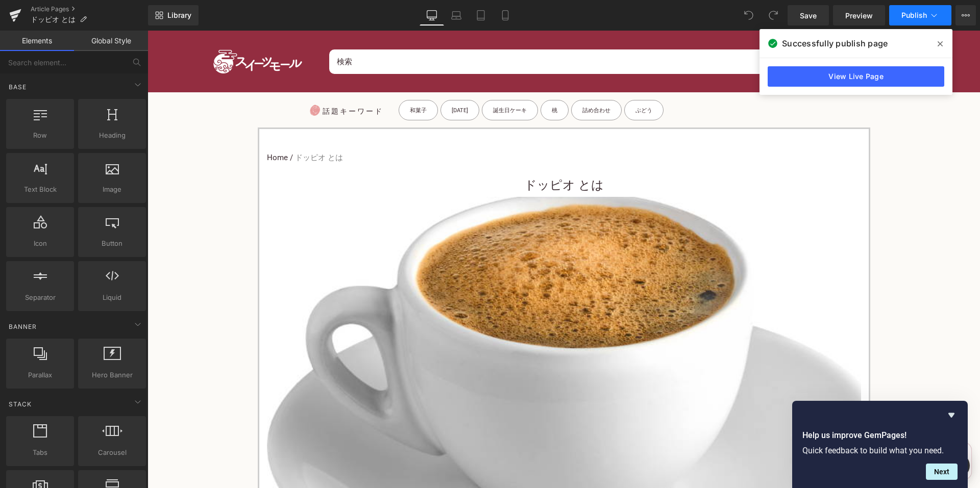 The width and height of the screenshot is (980, 488). Describe the element at coordinates (416, 127) in the screenshot. I see `nav: breadcrumbs` at that location.